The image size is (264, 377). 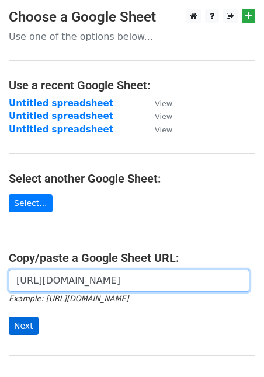 I want to click on div: Chat Widget, so click(x=235, y=349).